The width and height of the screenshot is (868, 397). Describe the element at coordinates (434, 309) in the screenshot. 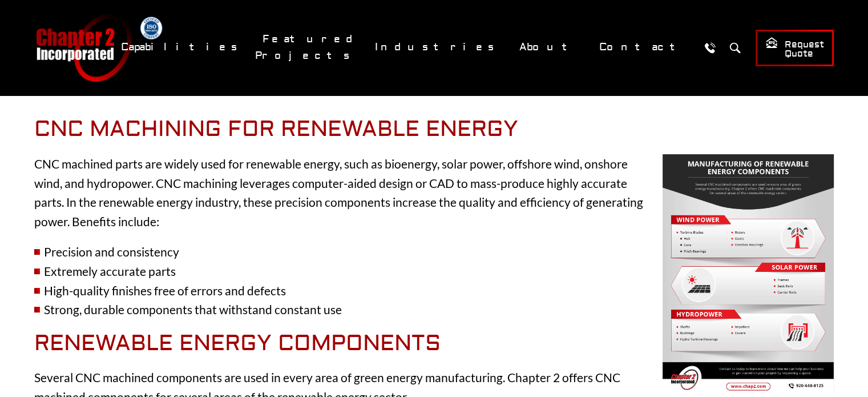

I see `li: Strong, durable components that withstand constant use` at that location.